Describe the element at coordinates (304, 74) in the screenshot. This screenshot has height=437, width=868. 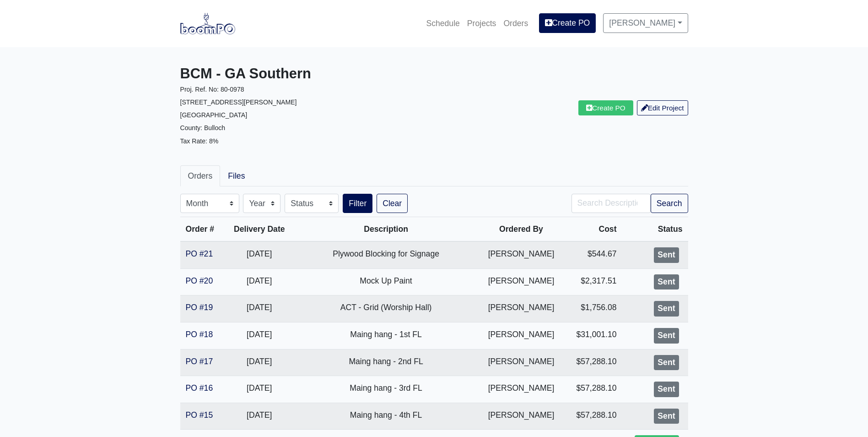
I see `h3: BCM - GA Southern` at that location.